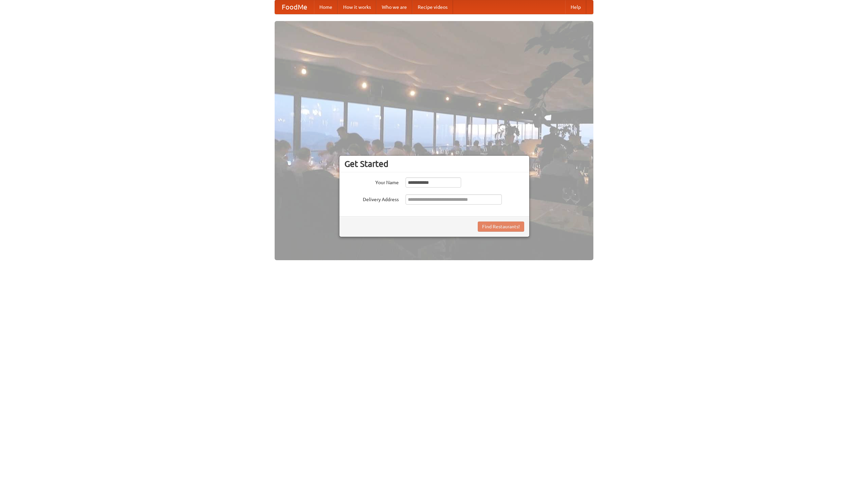 The height and width of the screenshot is (480, 868). What do you see at coordinates (394, 7) in the screenshot?
I see `a: Who we are` at bounding box center [394, 7].